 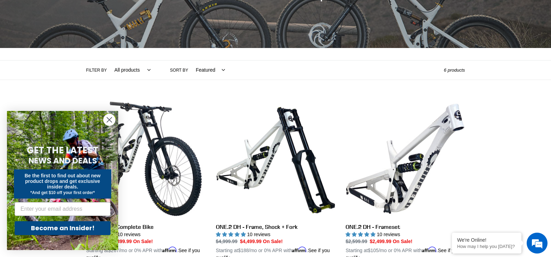 I want to click on label: Filter by, so click(x=97, y=70).